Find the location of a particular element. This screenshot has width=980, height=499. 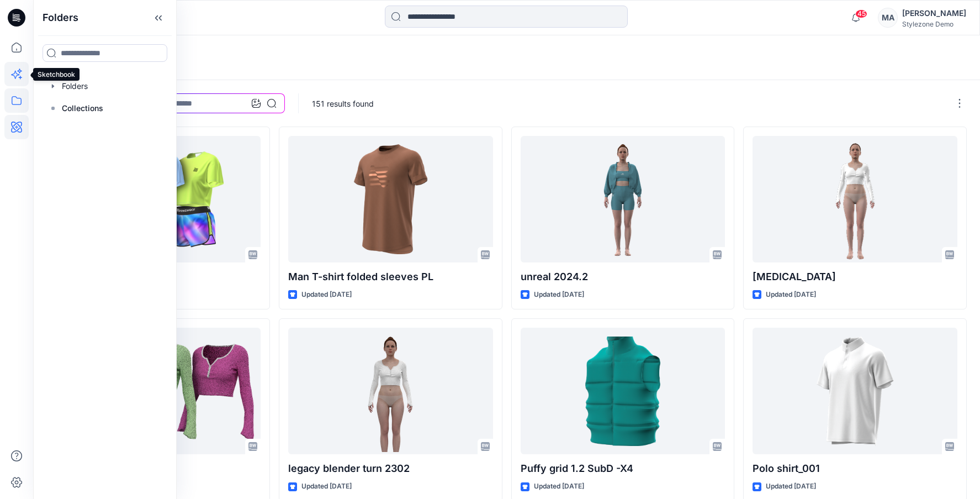

a: Polo shirt_001 is located at coordinates (855, 391).